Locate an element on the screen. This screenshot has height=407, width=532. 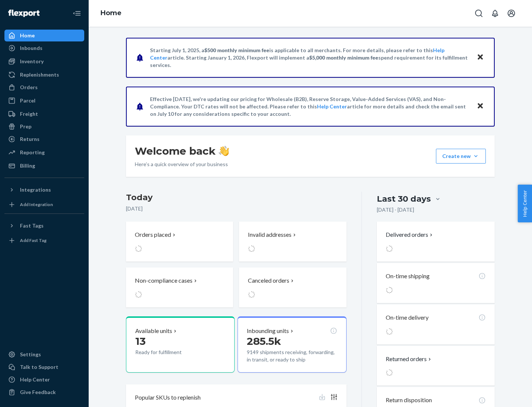
button: Invalid addresses is located at coordinates (293, 242).